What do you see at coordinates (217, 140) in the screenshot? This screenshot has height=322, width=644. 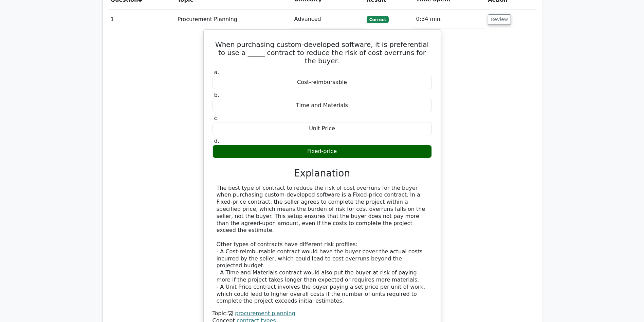 I see `span: d.` at bounding box center [217, 140].